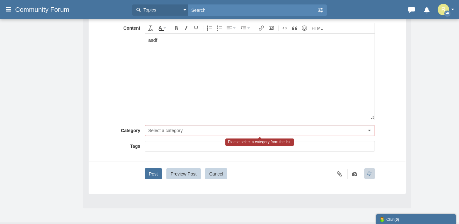 Image resolution: width=459 pixels, height=224 pixels. I want to click on div: asdf, so click(115, 7).